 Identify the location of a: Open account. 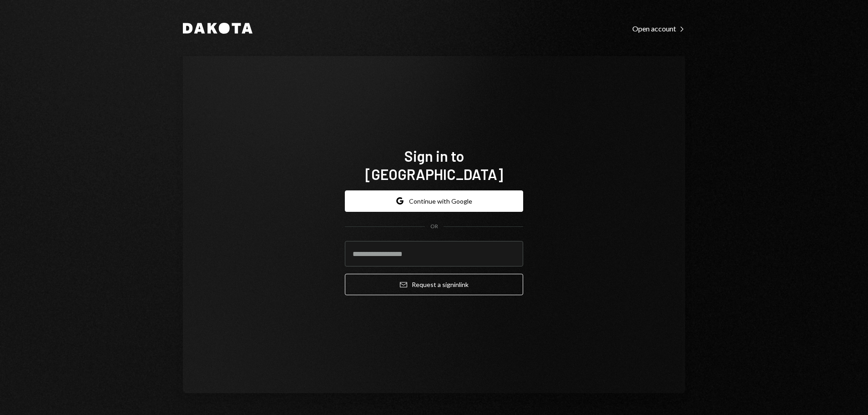
(659, 28).